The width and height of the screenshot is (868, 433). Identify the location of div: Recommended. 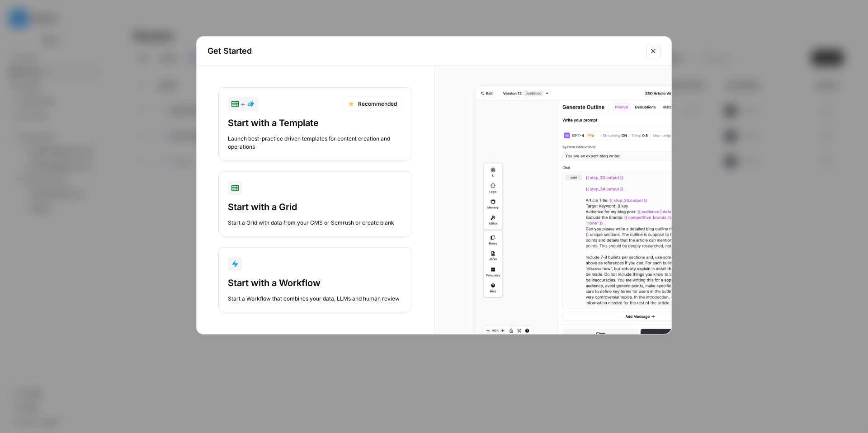
(372, 104).